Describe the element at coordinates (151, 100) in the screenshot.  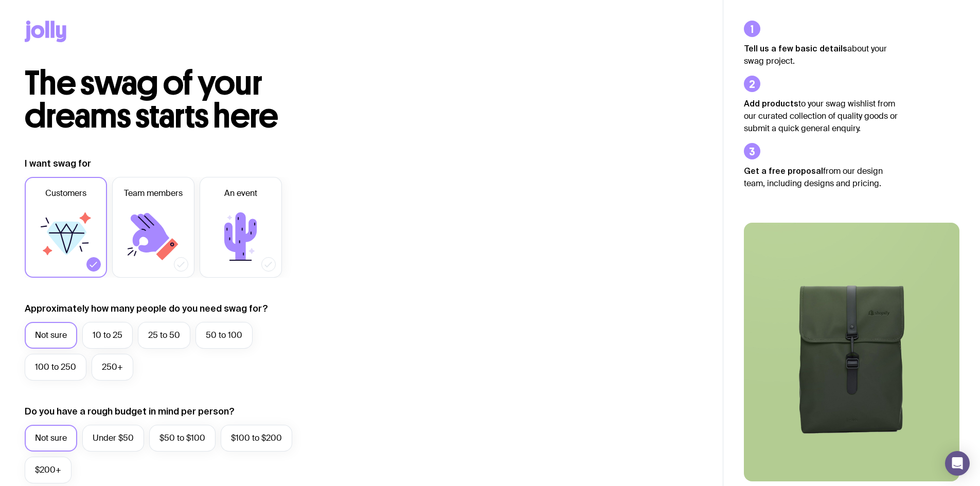
I see `span: The swag of your dreams starts here` at that location.